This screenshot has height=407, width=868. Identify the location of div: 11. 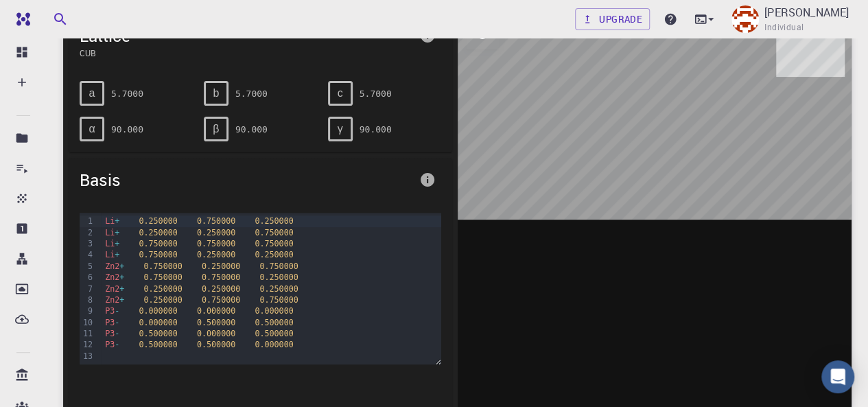
(87, 334).